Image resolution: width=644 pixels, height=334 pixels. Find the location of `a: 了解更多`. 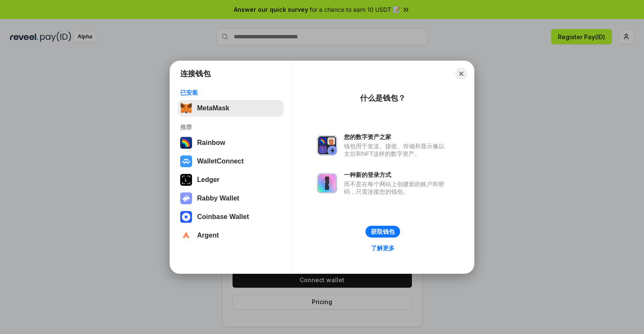

a: 了解更多 is located at coordinates (383, 248).